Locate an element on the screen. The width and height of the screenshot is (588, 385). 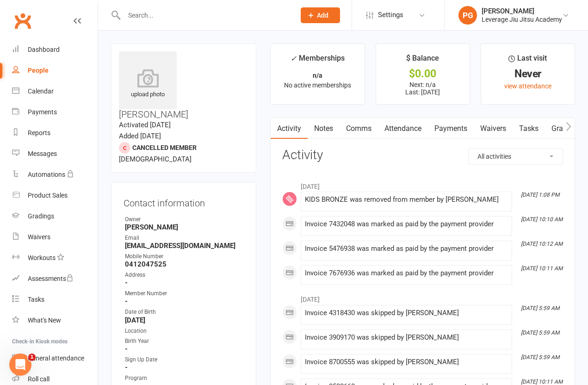
div: Invoice 7432048 was marked as paid by the payment provider is located at coordinates (406, 224).